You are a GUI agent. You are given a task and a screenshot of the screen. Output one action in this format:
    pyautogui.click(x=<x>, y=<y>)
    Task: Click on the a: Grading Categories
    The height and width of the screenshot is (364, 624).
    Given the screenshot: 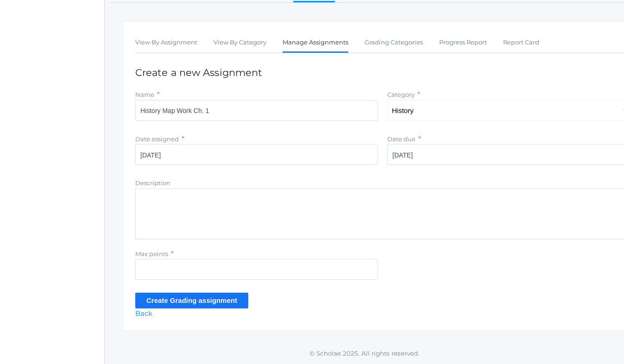 What is the action you would take?
    pyautogui.click(x=394, y=43)
    